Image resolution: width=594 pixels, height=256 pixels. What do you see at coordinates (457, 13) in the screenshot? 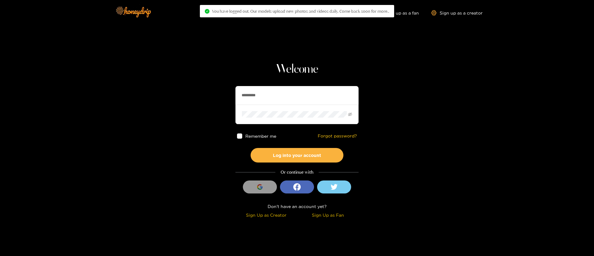
I see `a: Sign up as a creator` at bounding box center [457, 13].